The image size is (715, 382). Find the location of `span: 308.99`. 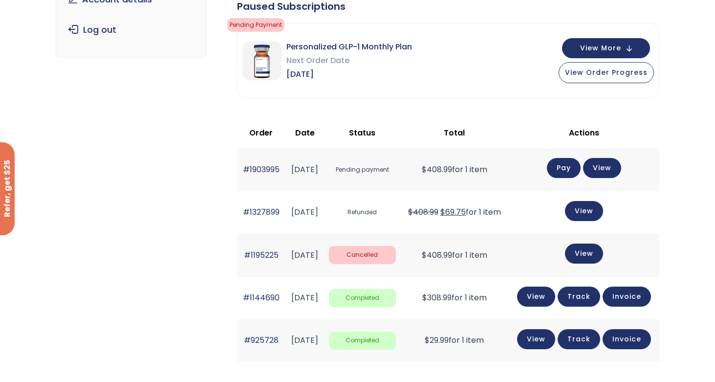

span: 308.99 is located at coordinates (437, 297).